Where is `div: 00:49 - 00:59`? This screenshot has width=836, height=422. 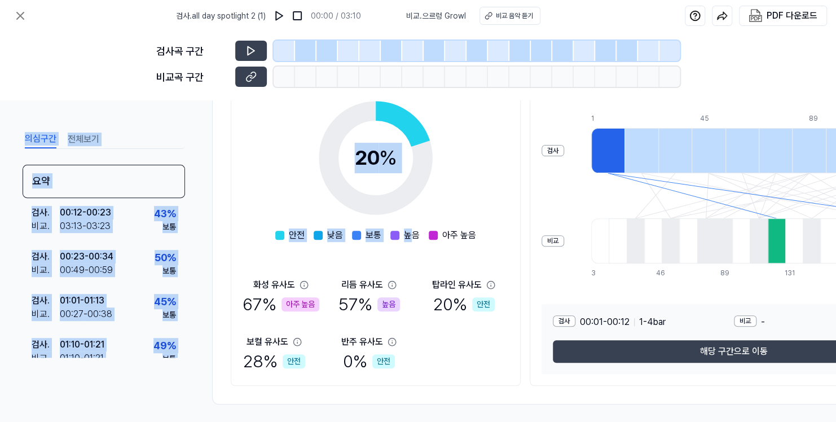 div: 00:49 - 00:59 is located at coordinates (86, 270).